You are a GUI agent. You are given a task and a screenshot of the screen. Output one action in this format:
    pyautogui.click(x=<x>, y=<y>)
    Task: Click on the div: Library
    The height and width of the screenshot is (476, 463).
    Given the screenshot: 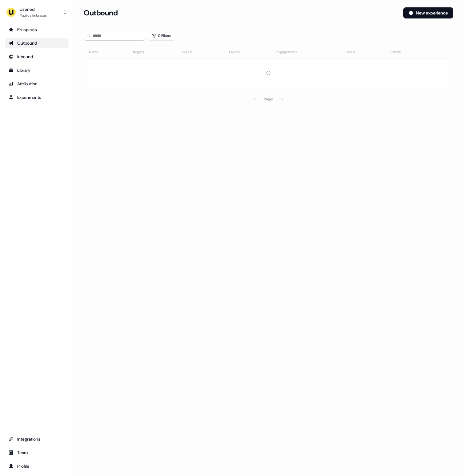 What is the action you would take?
    pyautogui.click(x=36, y=70)
    